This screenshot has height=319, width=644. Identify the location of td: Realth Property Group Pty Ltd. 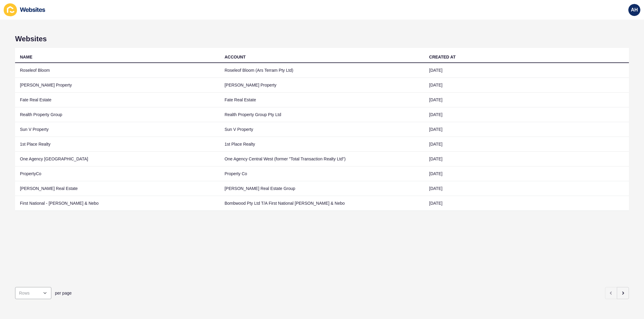
(322, 115).